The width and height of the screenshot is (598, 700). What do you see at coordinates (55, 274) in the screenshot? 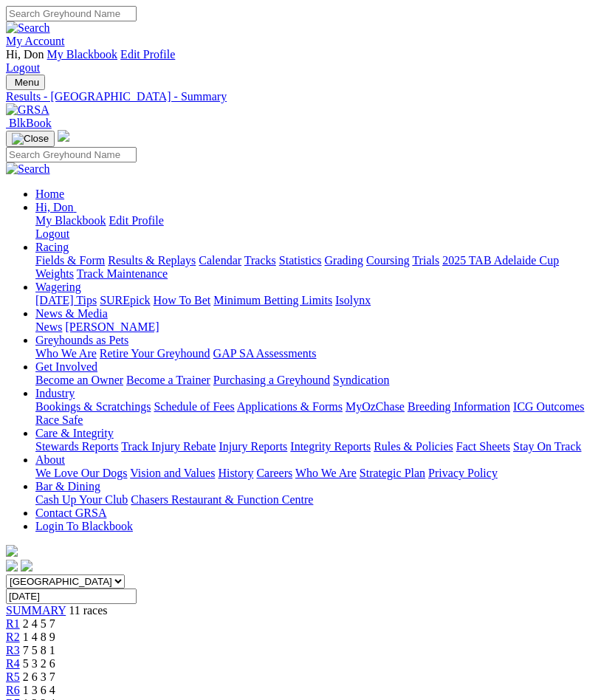
I see `a: Weights` at bounding box center [55, 274].